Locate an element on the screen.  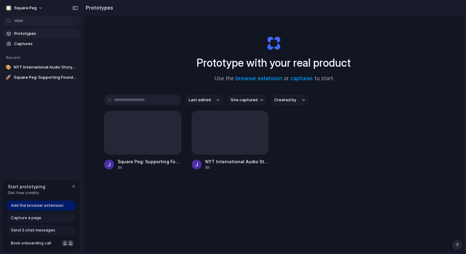
div: 3h is located at coordinates (149, 167).